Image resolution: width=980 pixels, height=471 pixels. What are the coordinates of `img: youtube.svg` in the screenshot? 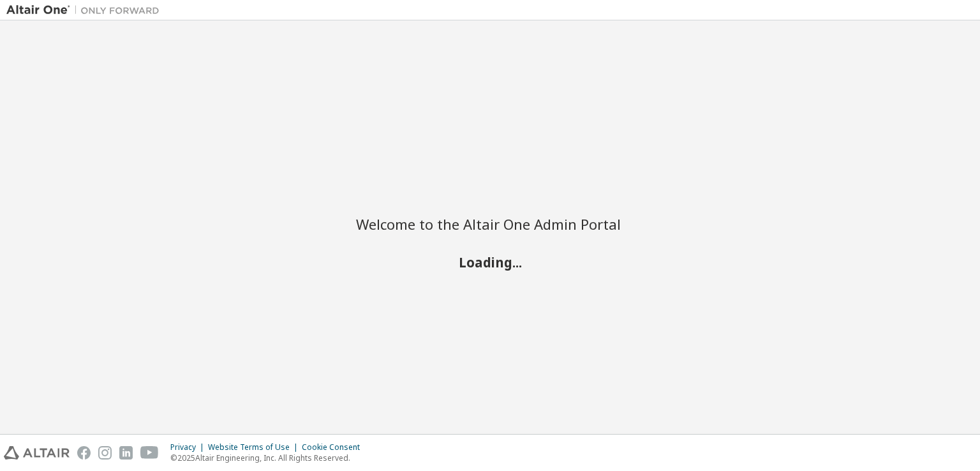 It's located at (149, 452).